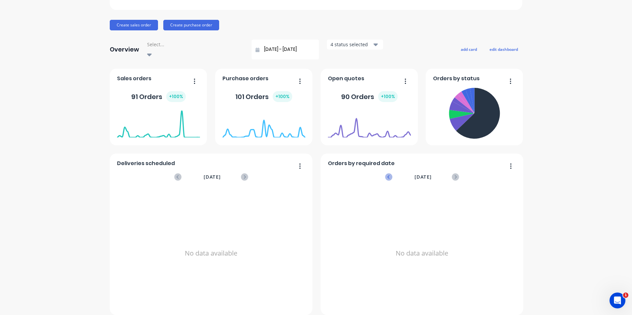 The height and width of the screenshot is (315, 632). What do you see at coordinates (134, 25) in the screenshot?
I see `button: Create sales order` at bounding box center [134, 25].